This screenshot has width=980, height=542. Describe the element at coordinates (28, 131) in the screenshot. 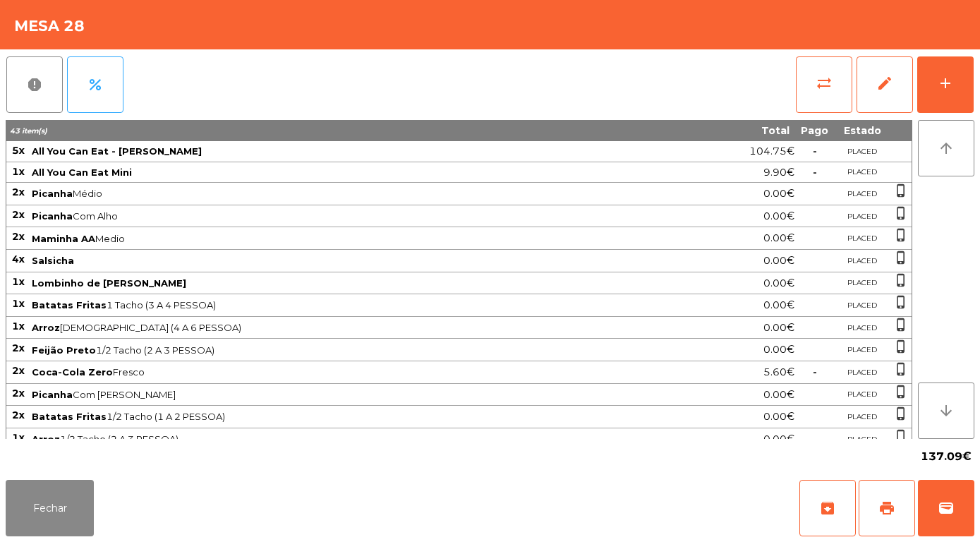

I see `span: 43 item(s)` at that location.